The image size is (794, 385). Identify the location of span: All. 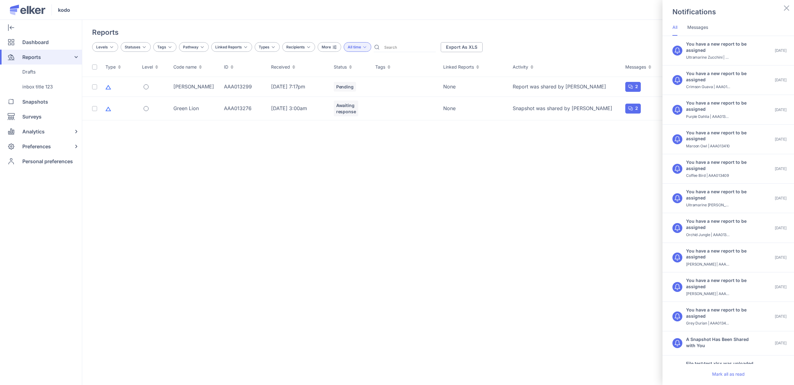
(675, 27).